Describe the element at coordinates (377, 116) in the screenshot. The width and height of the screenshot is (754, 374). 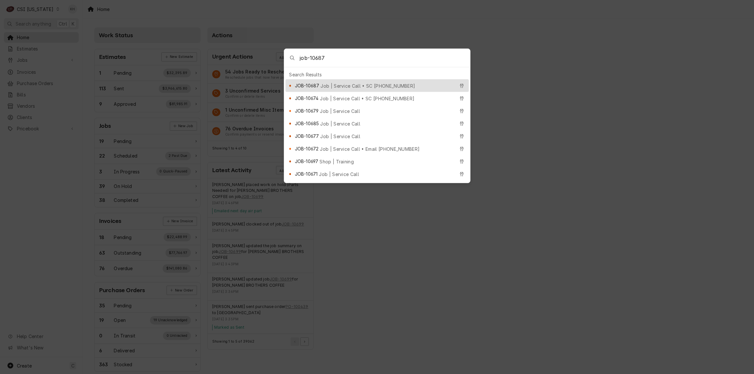
I see `div: Global Command Menu` at that location.